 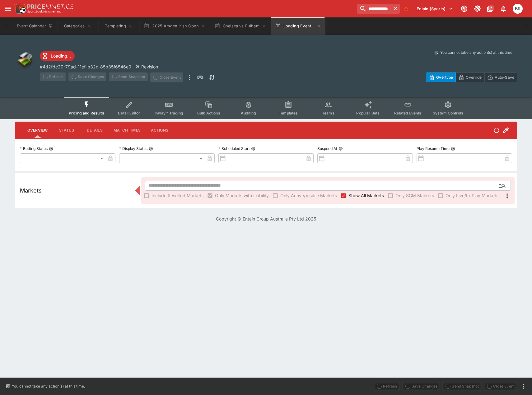 What do you see at coordinates (51, 149) in the screenshot?
I see `button: Betting Status` at bounding box center [51, 149].